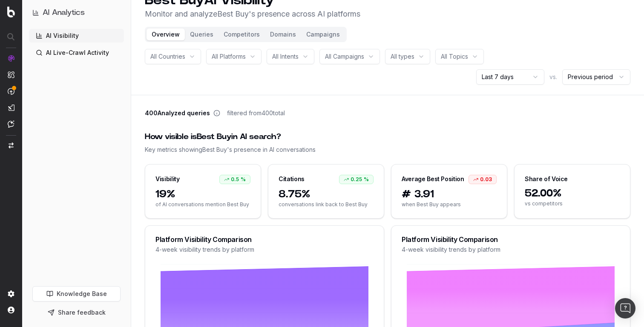 The width and height of the screenshot is (644, 327). I want to click on img: Analytics, so click(11, 58).